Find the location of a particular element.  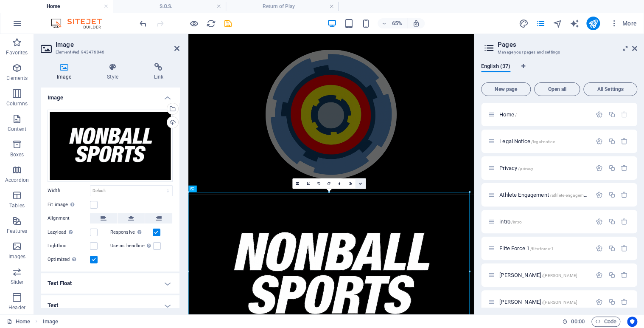

h4: Link is located at coordinates (159, 72).